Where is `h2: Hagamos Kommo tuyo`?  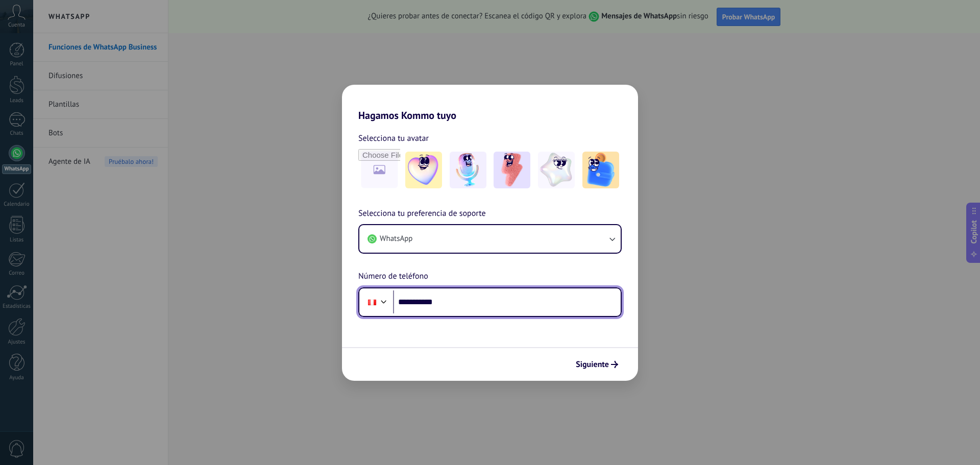 h2: Hagamos Kommo tuyo is located at coordinates (490, 103).